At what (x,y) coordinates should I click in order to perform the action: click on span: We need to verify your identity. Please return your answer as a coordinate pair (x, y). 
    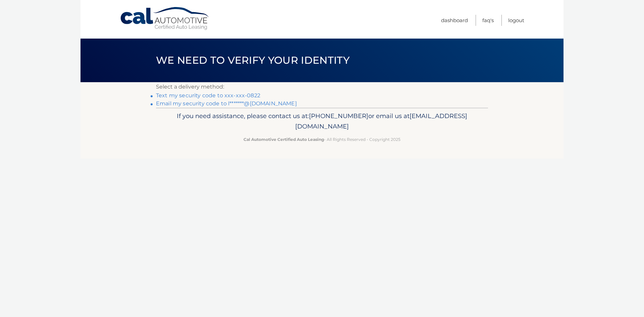
    Looking at the image, I should click on (253, 60).